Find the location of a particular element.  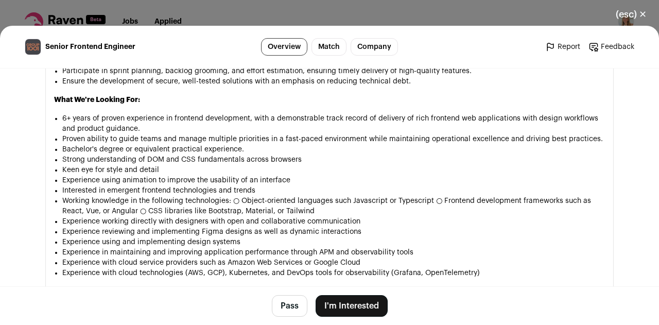

li: Bachelor's degree or equivalent practical experience. is located at coordinates (334, 149).